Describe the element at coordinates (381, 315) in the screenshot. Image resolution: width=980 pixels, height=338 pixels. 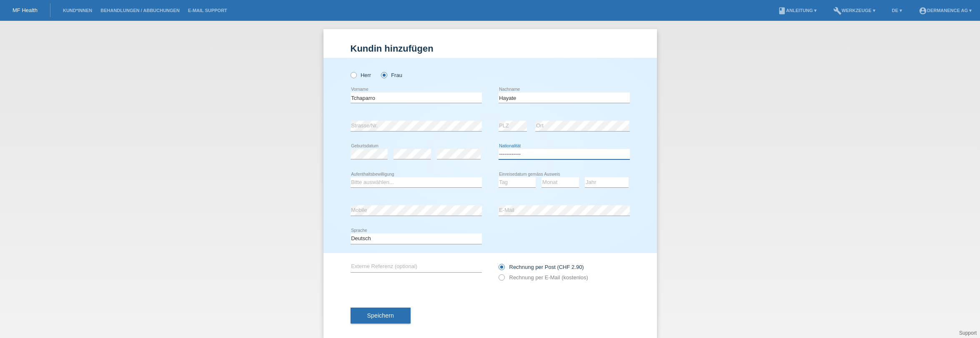
I see `button: Speichern` at that location.